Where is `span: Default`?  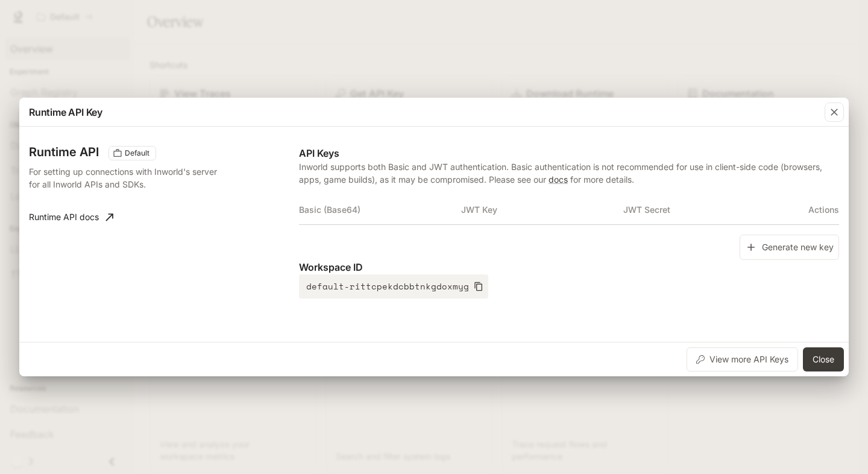
span: Default is located at coordinates (137, 153).